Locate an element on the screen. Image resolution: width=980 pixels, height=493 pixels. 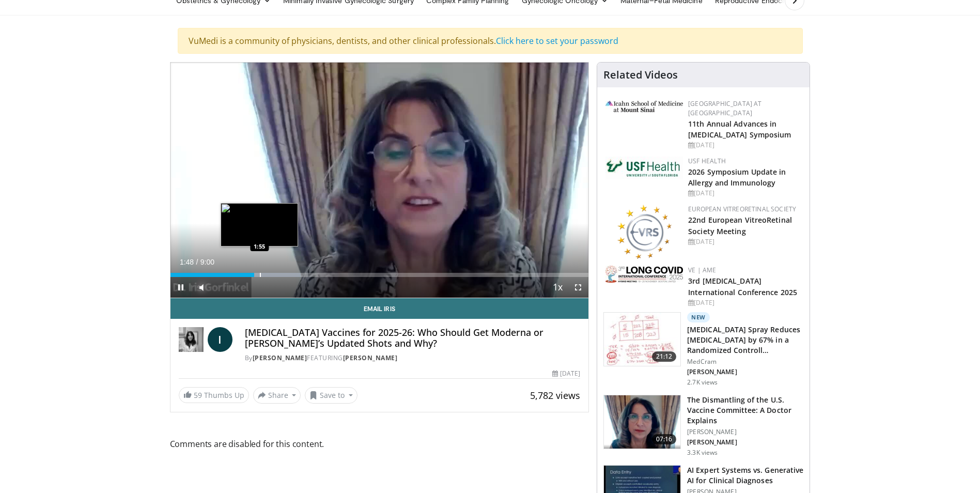
span: 1:48 is located at coordinates (186, 262).